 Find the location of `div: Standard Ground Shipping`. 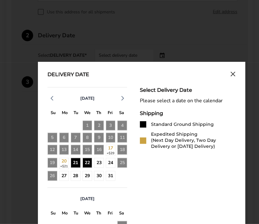

div: Standard Ground Shipping is located at coordinates (182, 124).